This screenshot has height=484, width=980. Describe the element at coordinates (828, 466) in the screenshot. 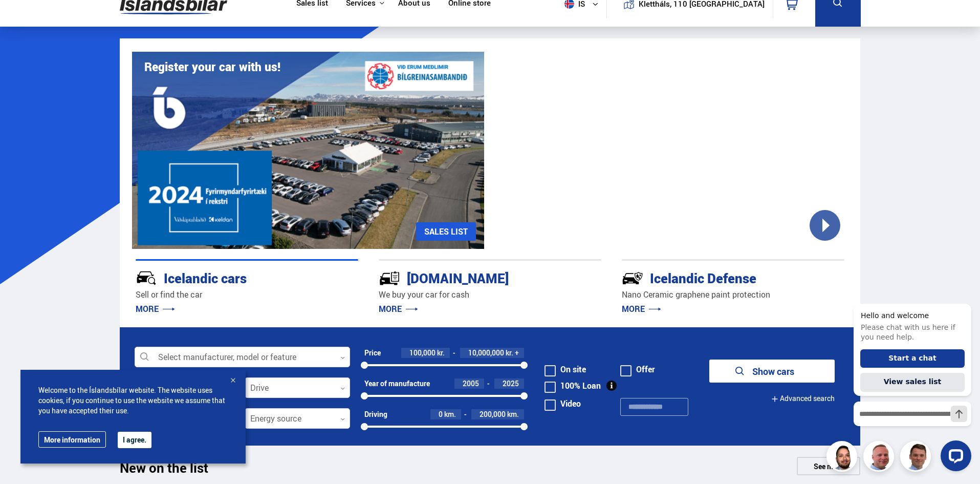

I see `a: See more` at that location.